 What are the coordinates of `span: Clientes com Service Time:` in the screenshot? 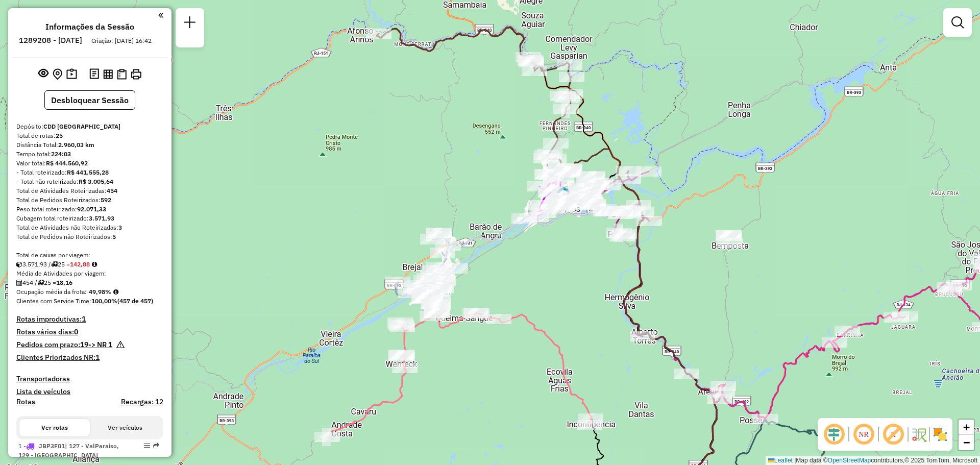 It's located at (54, 300).